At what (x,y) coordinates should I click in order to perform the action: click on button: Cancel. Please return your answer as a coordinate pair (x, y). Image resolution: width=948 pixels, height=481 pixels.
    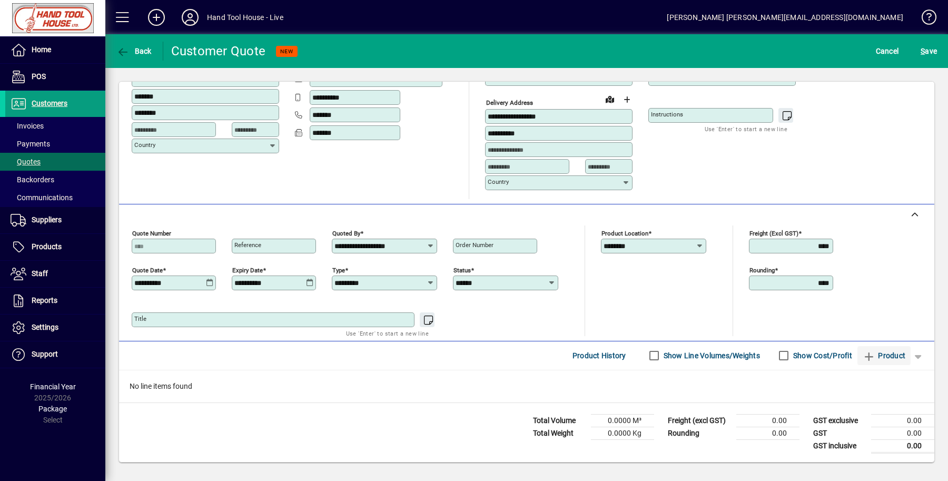
    Looking at the image, I should click on (887, 51).